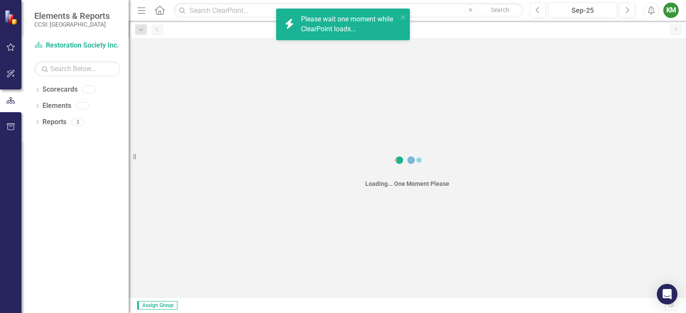 The width and height of the screenshot is (686, 313). What do you see at coordinates (77, 45) in the screenshot?
I see `a: Restoration Society Inc.` at bounding box center [77, 45].